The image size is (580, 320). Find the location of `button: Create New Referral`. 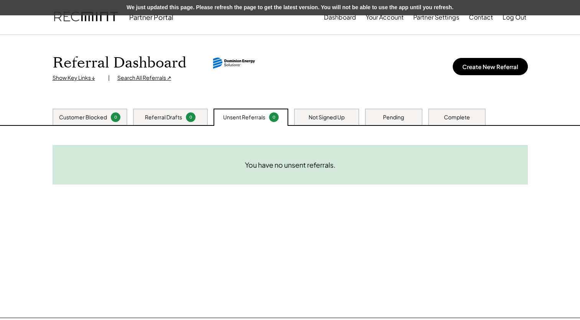

button: Create New Referral is located at coordinates (490, 66).